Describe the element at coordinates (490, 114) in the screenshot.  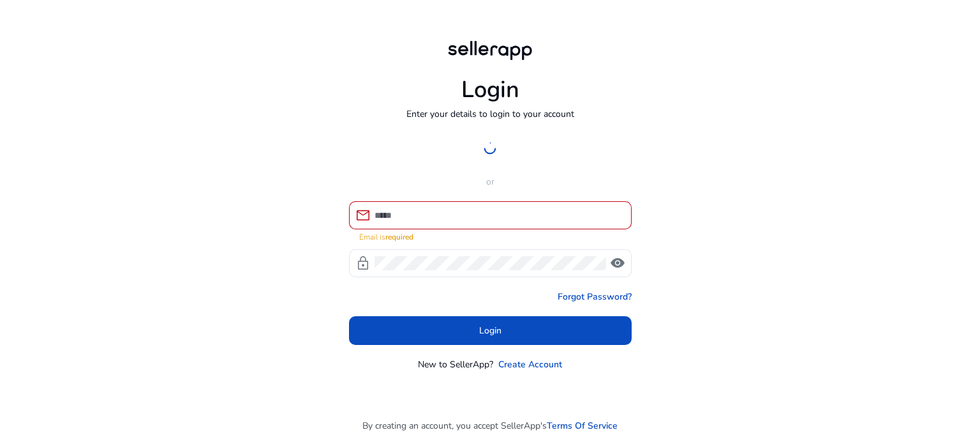
I see `p: Enter your details to login to your account` at that location.